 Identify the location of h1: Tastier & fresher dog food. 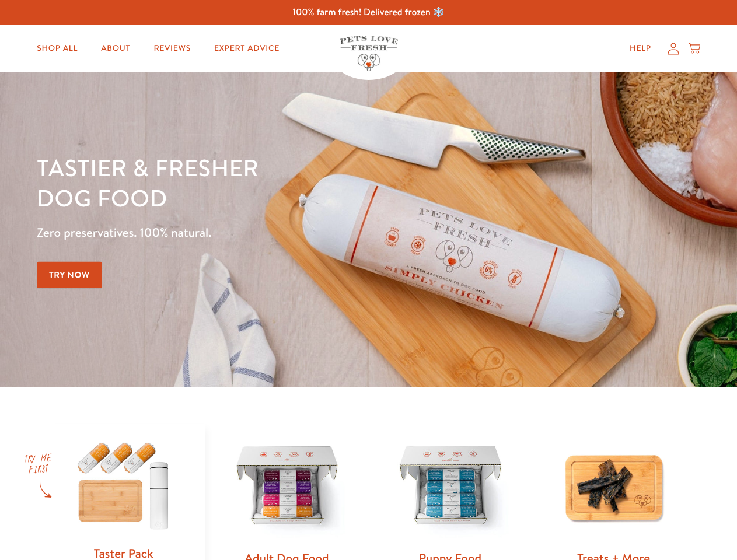
(258, 182).